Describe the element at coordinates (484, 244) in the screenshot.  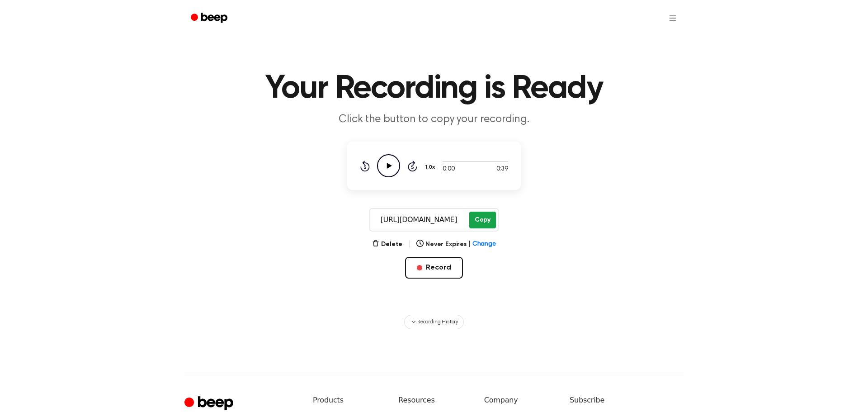
I see `span: Change` at that location.